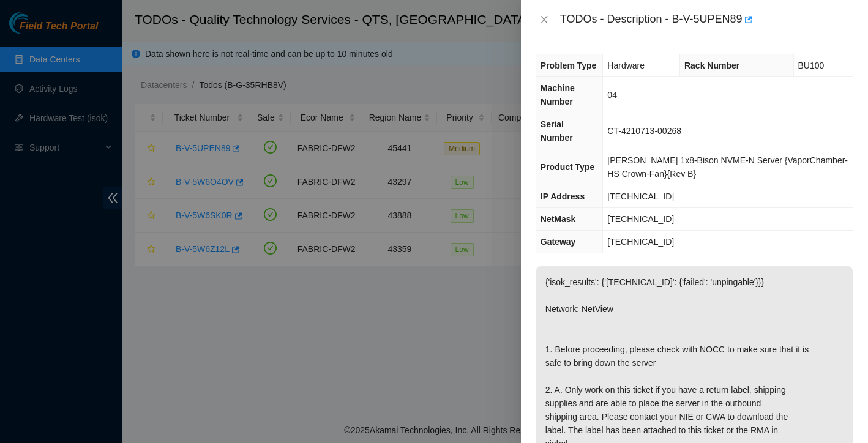  What do you see at coordinates (568, 66) in the screenshot?
I see `span: Problem Type` at bounding box center [568, 66].